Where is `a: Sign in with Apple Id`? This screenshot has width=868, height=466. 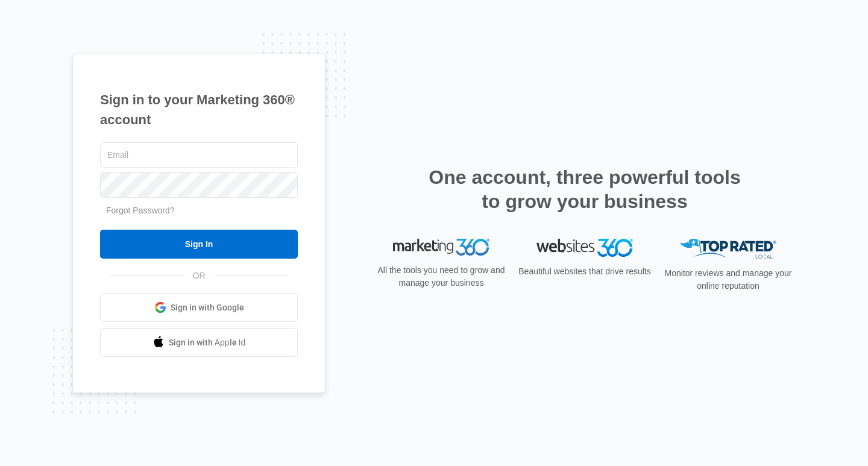 a: Sign in with Apple Id is located at coordinates (199, 342).